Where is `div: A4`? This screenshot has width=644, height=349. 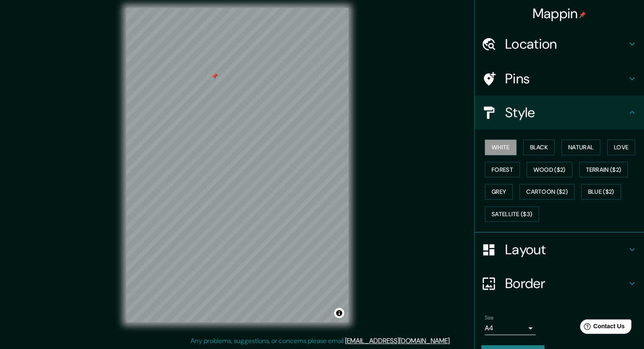
div: A4 is located at coordinates (510, 329).